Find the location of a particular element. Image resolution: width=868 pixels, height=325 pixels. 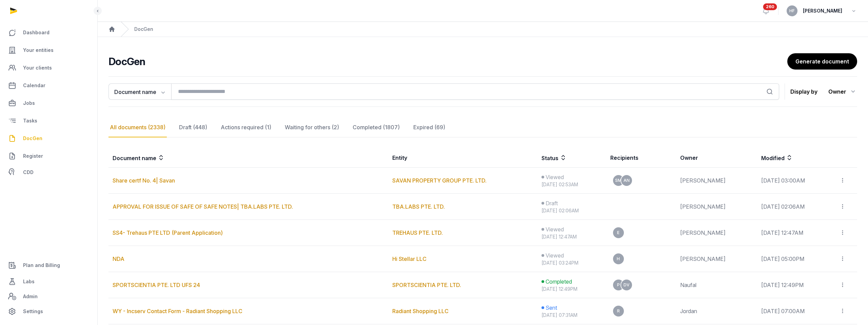

span: Jobs is located at coordinates (29, 103).